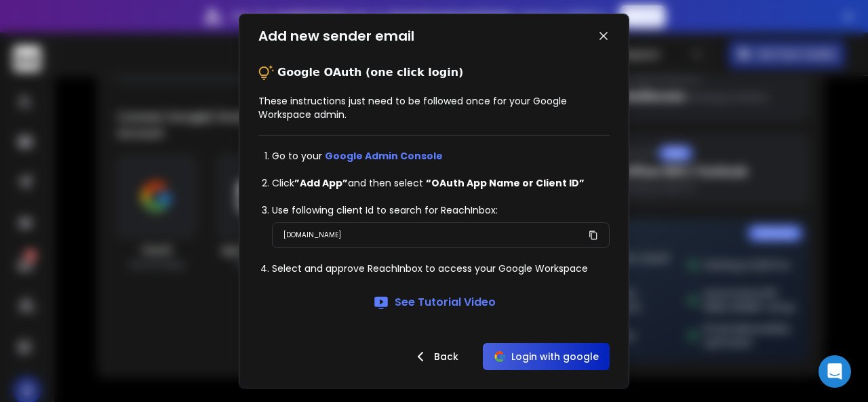 Image resolution: width=868 pixels, height=402 pixels. Describe the element at coordinates (441, 183) in the screenshot. I see `li: Click and then select` at that location.